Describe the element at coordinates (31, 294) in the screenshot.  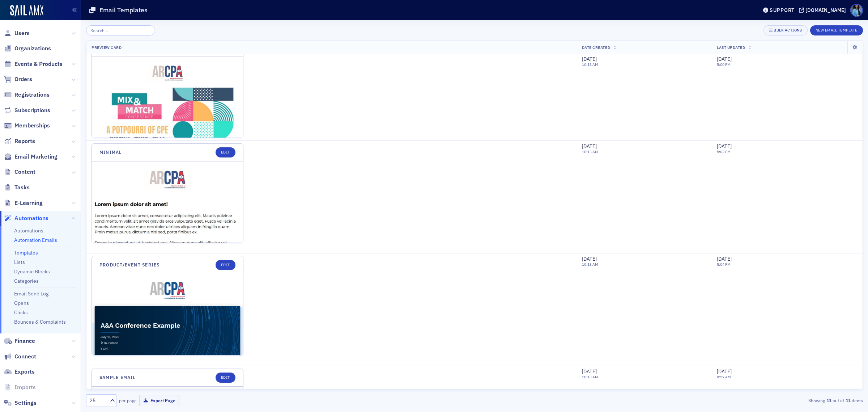
I see `a: Email Send Log` at that location.